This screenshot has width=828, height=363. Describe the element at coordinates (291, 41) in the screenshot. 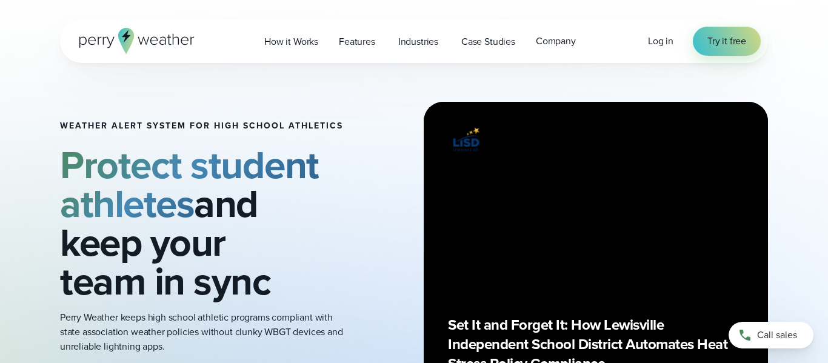

I see `a: How it Works` at that location.